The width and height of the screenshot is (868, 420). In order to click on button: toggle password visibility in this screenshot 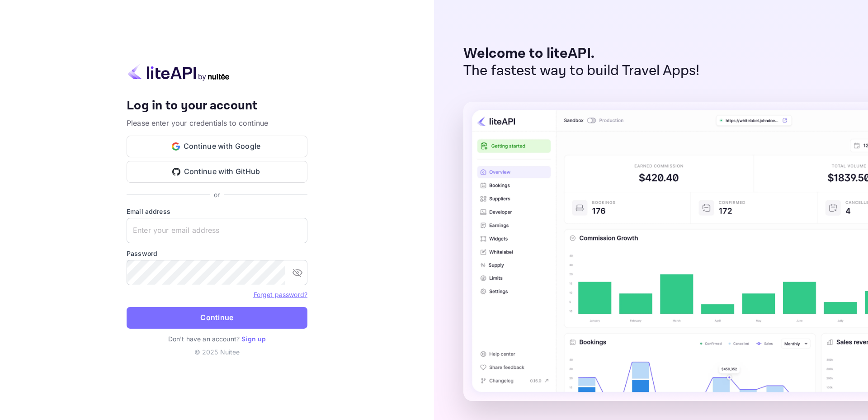, I will do `click(298, 273)`.